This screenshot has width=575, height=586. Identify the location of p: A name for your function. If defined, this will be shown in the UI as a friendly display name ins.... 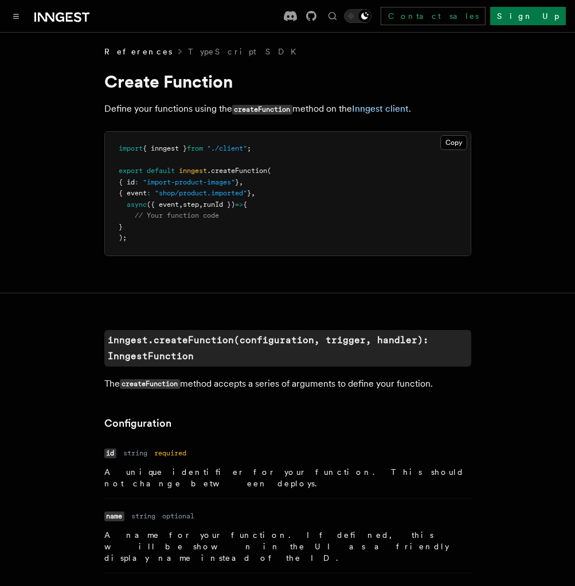
(288, 547).